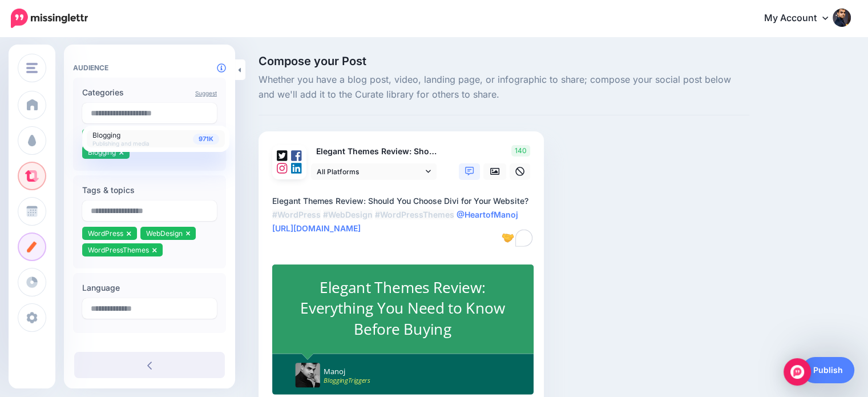 Image resolution: width=868 pixels, height=397 pixels. I want to click on label: Language, so click(149, 288).